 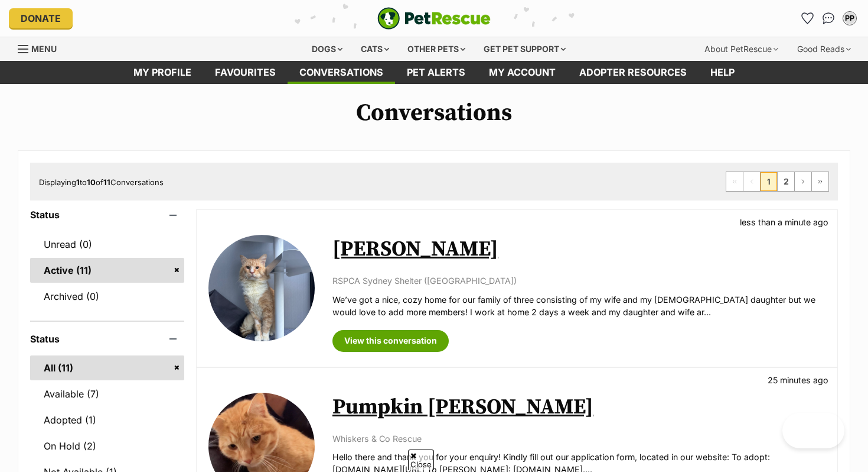 I want to click on div: About PetRescue, so click(x=741, y=49).